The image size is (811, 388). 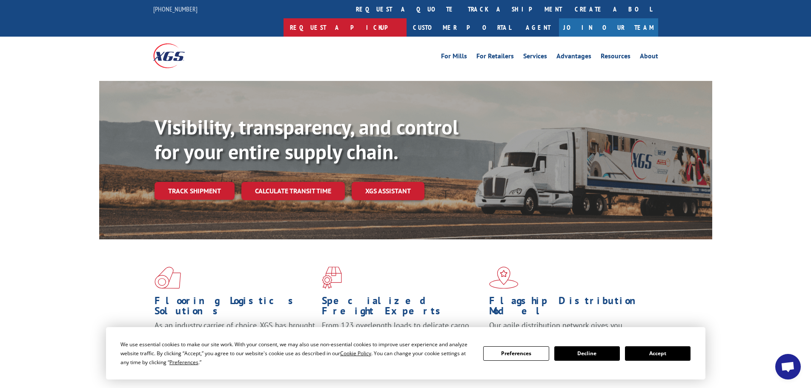 I want to click on a: Track shipment, so click(x=195, y=191).